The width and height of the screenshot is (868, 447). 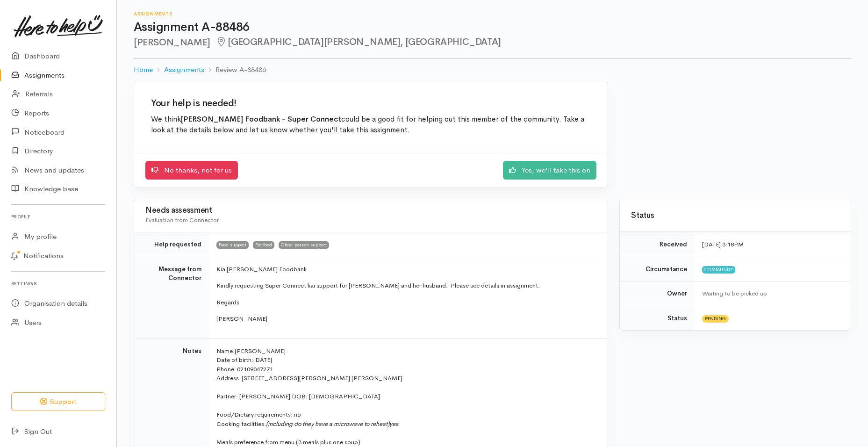 I want to click on td: Message from Connector, so click(x=171, y=297).